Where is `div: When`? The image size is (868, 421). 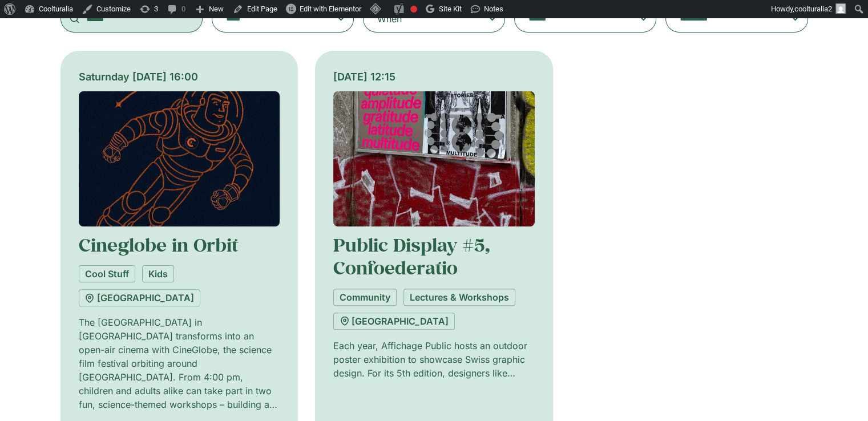
div: When is located at coordinates (389, 19).